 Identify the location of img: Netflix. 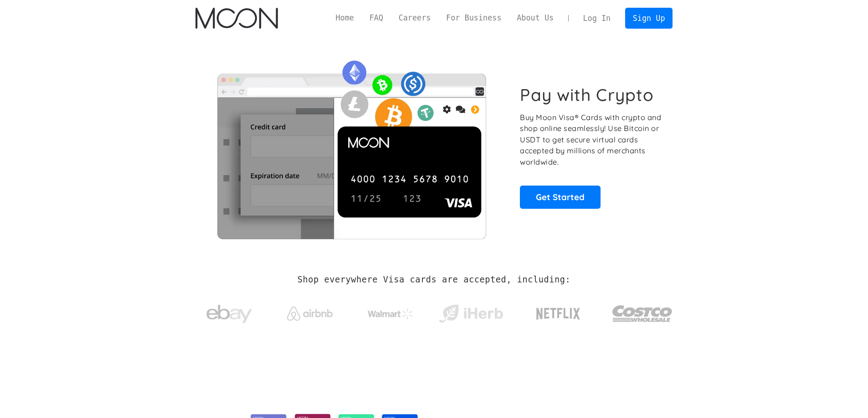
(558, 314).